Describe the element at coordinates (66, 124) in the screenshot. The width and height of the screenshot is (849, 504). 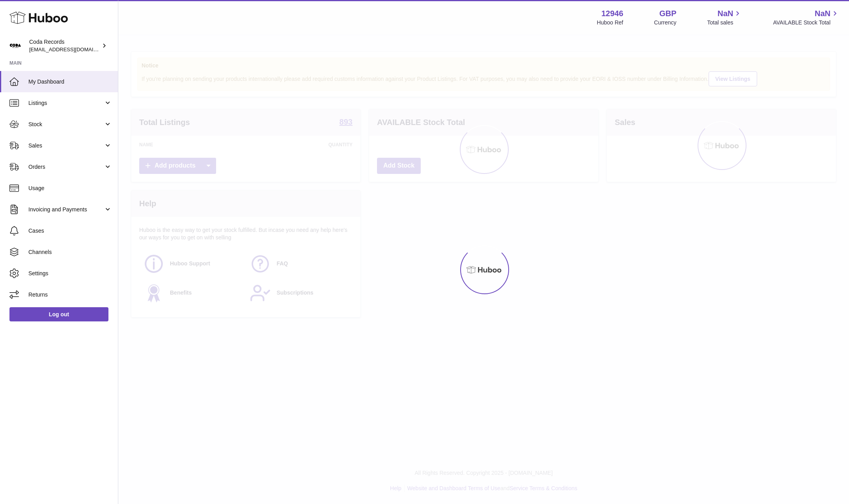
I see `span: Stock` at that location.